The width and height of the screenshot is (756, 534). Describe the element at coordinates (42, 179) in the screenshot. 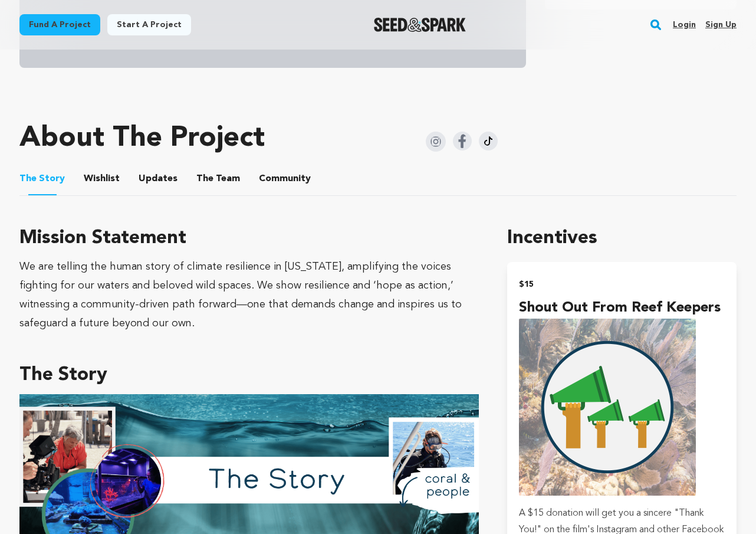

I see `span: Story` at that location.